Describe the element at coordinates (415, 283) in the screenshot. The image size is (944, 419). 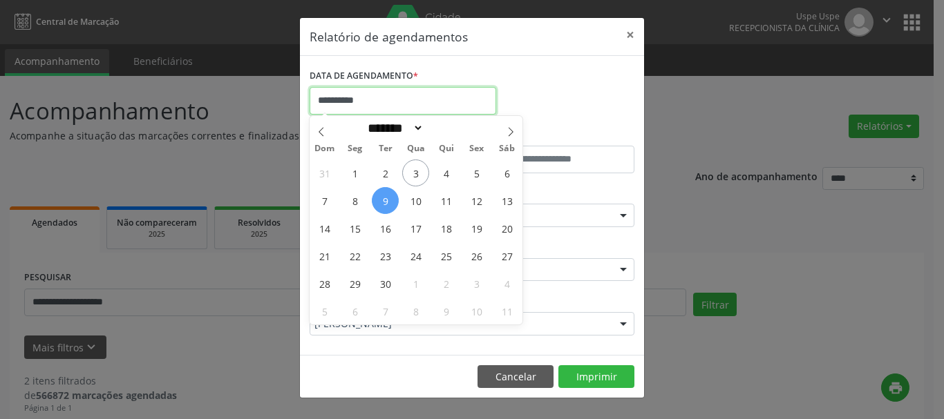
I see `span: Outubro 1, 2025` at that location.